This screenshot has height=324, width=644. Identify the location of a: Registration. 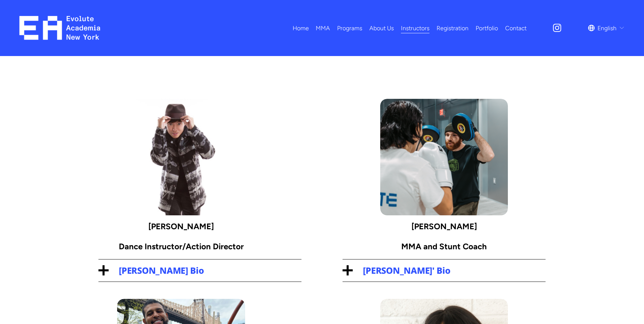
(452, 28).